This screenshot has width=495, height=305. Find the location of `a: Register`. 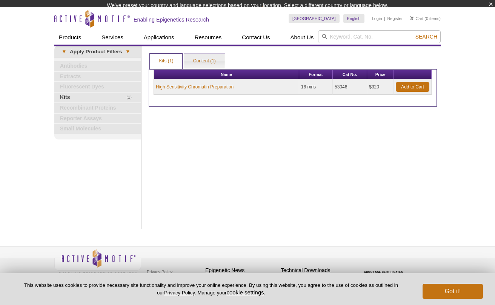

a: Register is located at coordinates (395, 19).